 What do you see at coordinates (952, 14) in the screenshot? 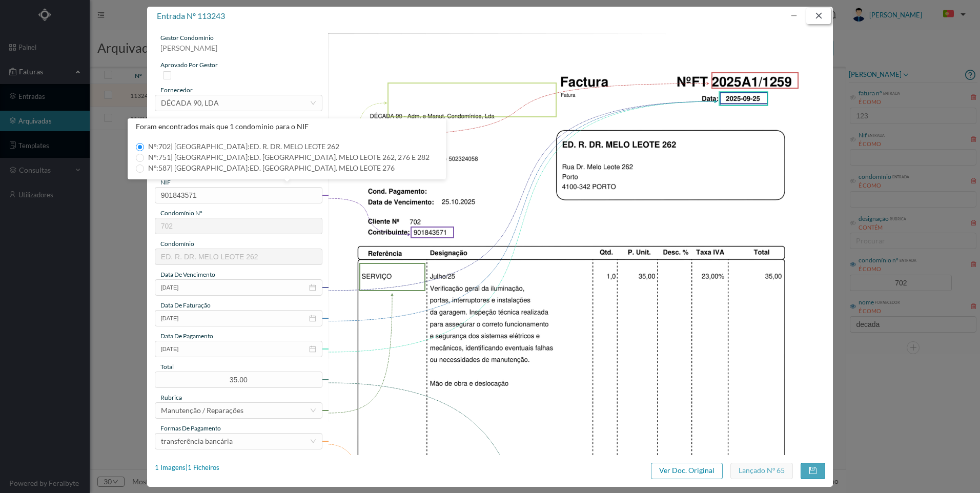
I see `button: PT` at bounding box center [952, 14].